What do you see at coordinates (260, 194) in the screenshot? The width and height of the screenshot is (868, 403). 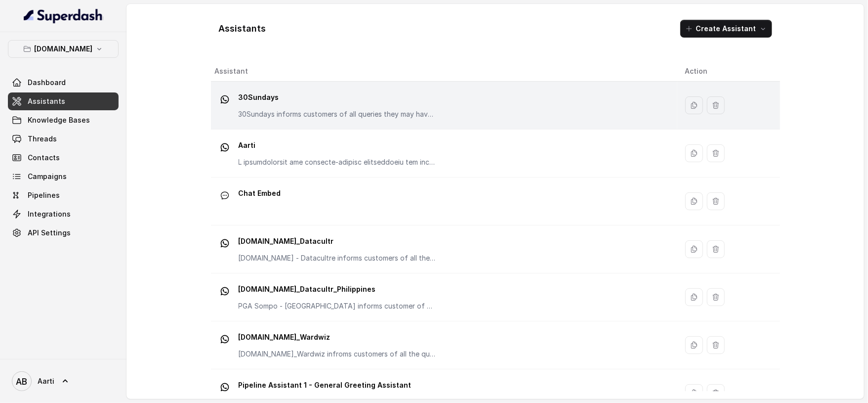 I see `p: Chat Embed` at bounding box center [260, 194].